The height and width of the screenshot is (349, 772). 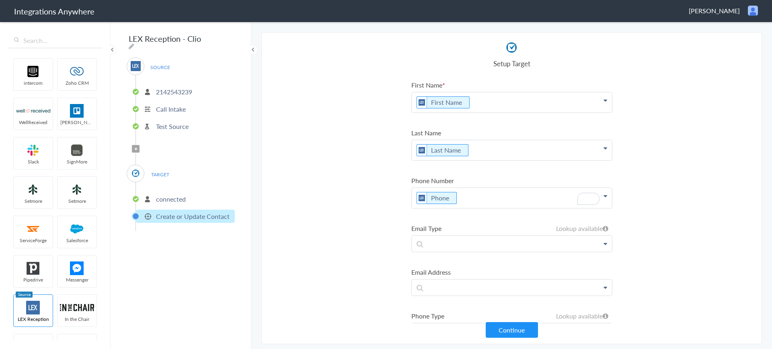 I want to click on button: Continue, so click(x=512, y=330).